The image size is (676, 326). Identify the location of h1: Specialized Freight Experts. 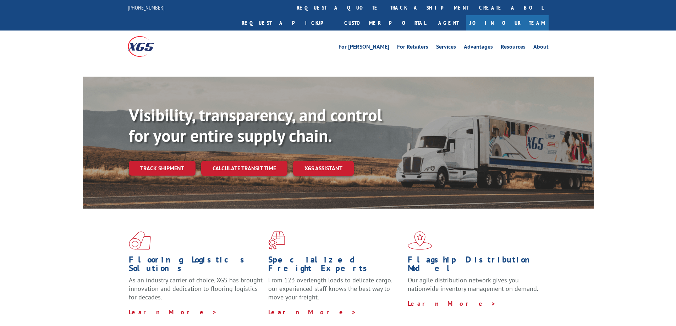
(335, 266).